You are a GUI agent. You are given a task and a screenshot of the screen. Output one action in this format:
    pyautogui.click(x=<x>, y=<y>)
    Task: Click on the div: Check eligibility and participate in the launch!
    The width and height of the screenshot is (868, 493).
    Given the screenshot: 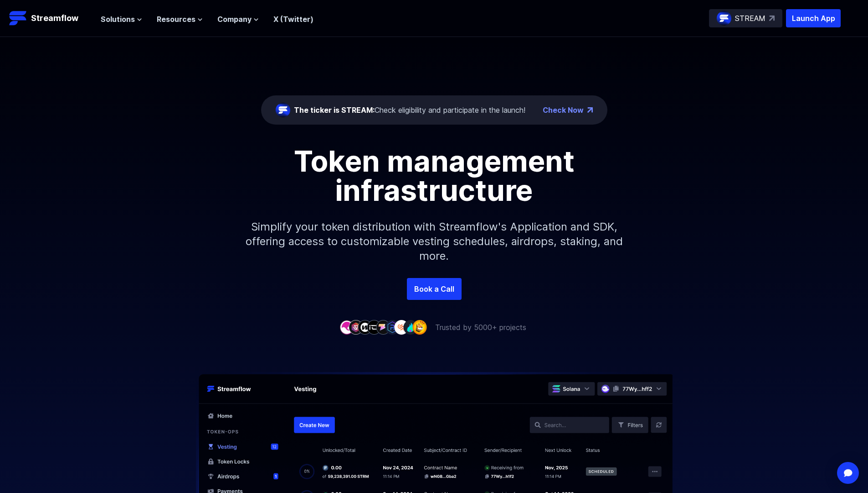 What is the action you would take?
    pyautogui.click(x=410, y=110)
    